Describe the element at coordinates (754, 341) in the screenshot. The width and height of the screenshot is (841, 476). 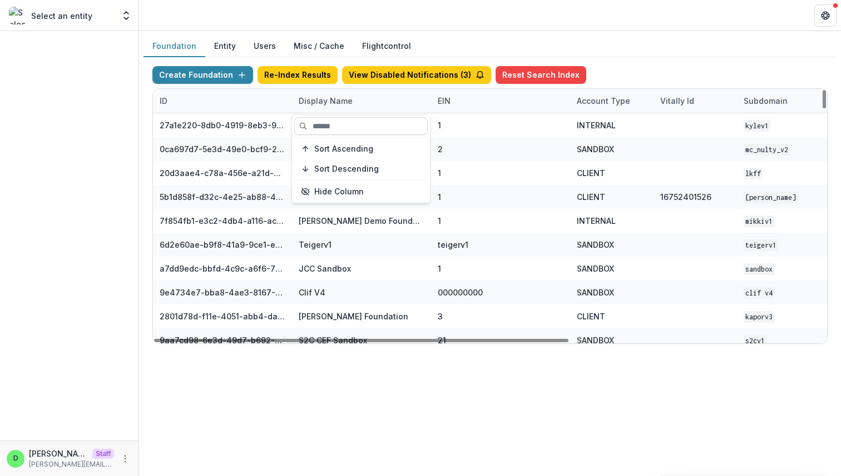
I see `code: s2cv1` at that location.